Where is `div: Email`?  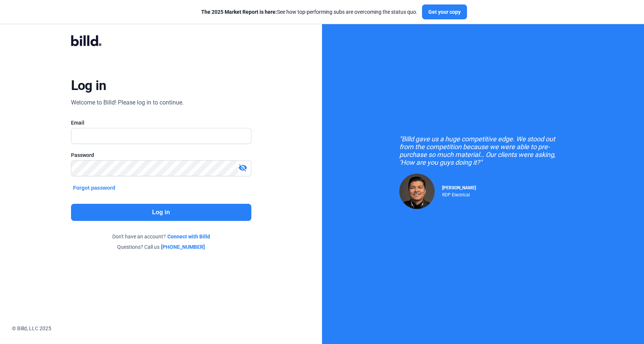 div: Email is located at coordinates (161, 122).